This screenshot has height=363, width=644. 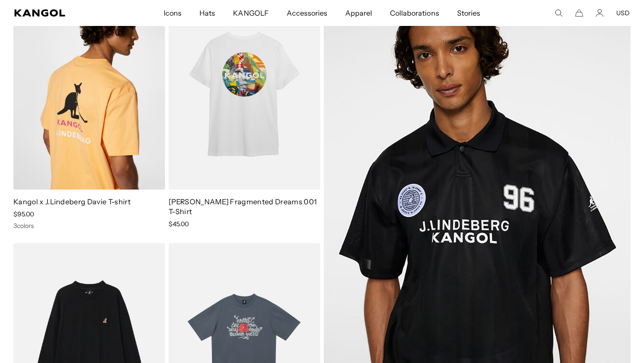 I want to click on a: Kangol, so click(x=61, y=13).